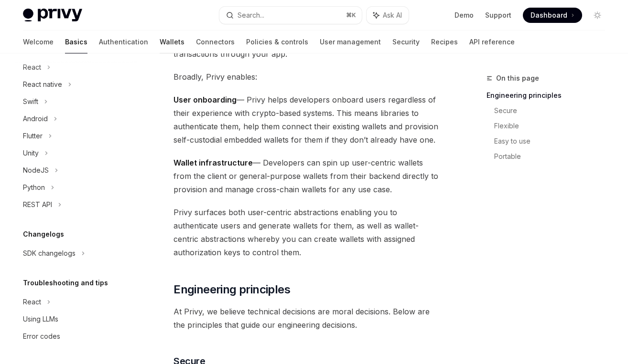  Describe the element at coordinates (205, 100) in the screenshot. I see `strong: User onboarding` at that location.